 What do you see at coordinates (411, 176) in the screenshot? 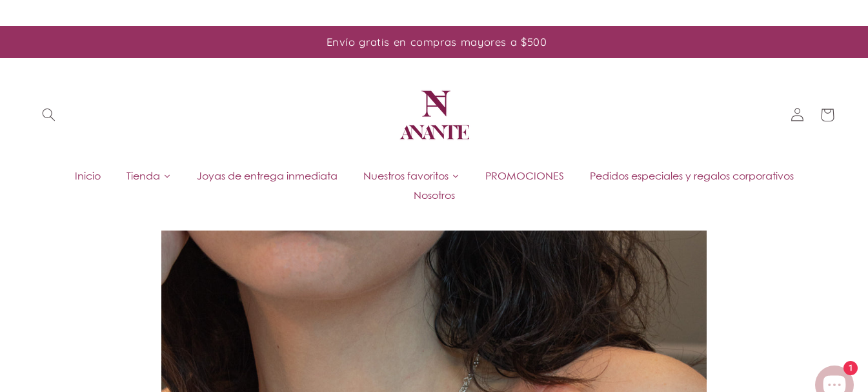
I see `a: Nuestros favoritos` at bounding box center [411, 176].